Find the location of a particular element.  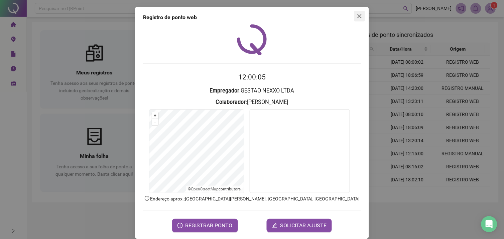

span: SOLICITAR AJUSTE is located at coordinates (303, 225).